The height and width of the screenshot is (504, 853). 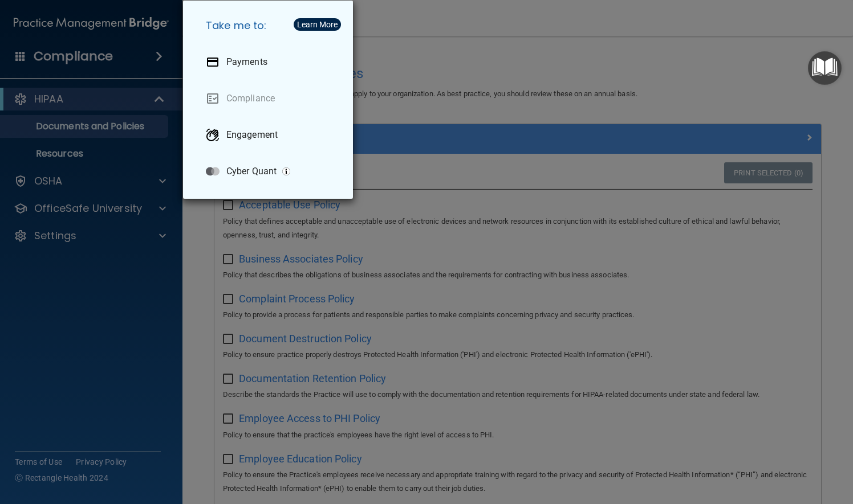 What do you see at coordinates (317, 24) in the screenshot?
I see `button: Learn More` at bounding box center [317, 24].